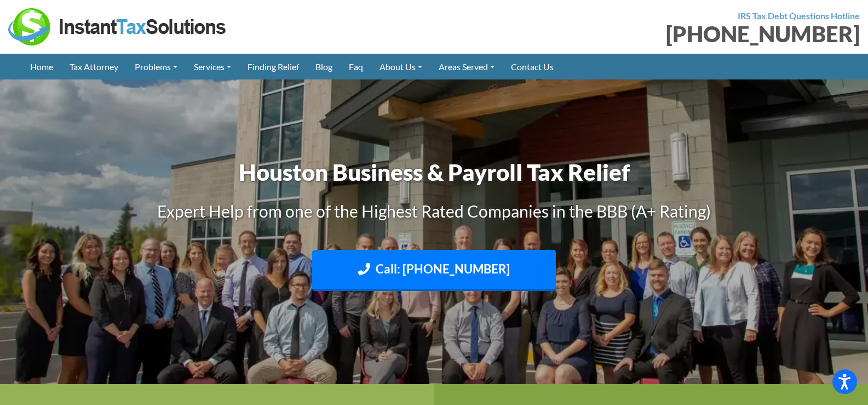  Describe the element at coordinates (118, 26) in the screenshot. I see `a: Instant Tax Solutions Logo` at that location.